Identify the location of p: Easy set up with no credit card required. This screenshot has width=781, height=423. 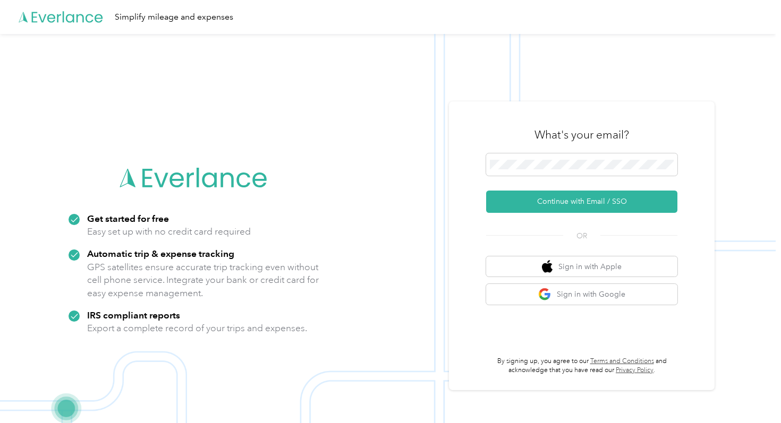
(169, 232).